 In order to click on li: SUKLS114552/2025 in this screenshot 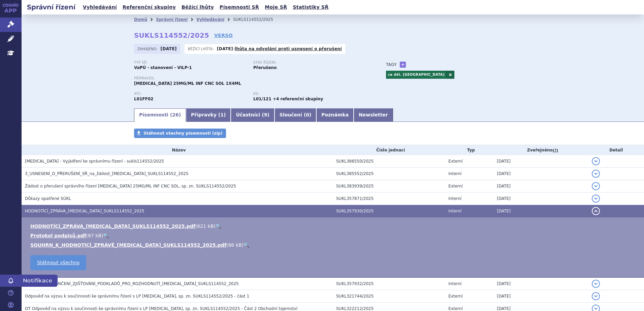, I will do `click(258, 20)`.